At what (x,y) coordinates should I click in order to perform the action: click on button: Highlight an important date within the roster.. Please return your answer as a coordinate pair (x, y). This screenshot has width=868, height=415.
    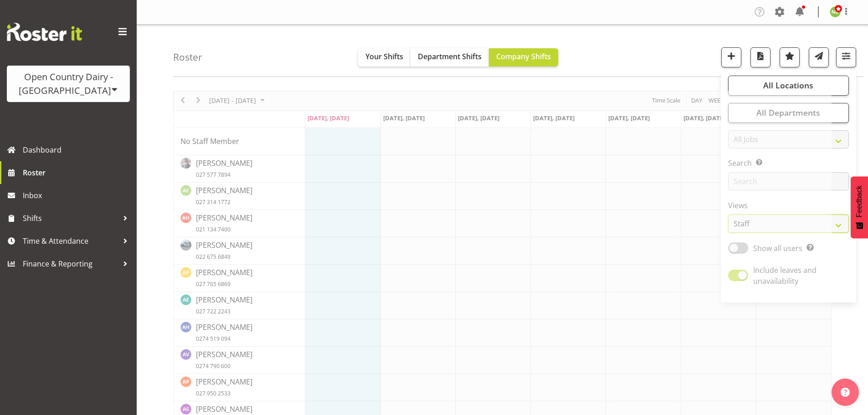
    Looking at the image, I should click on (789, 57).